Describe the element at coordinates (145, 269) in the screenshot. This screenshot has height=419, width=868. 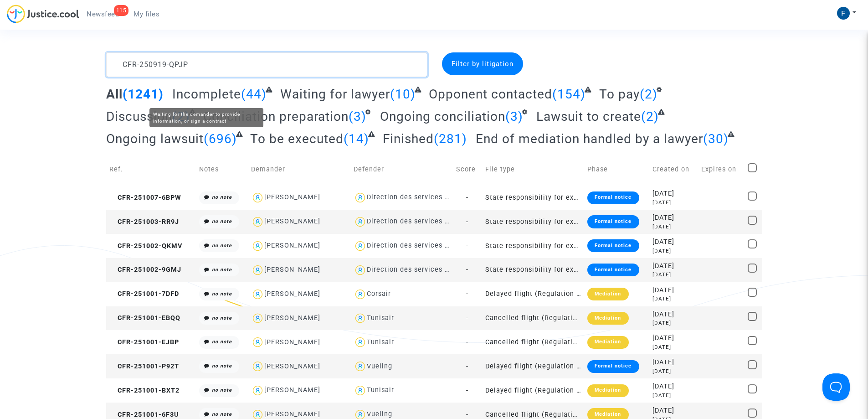
I see `span: CFR-251002-9GMJ` at that location.